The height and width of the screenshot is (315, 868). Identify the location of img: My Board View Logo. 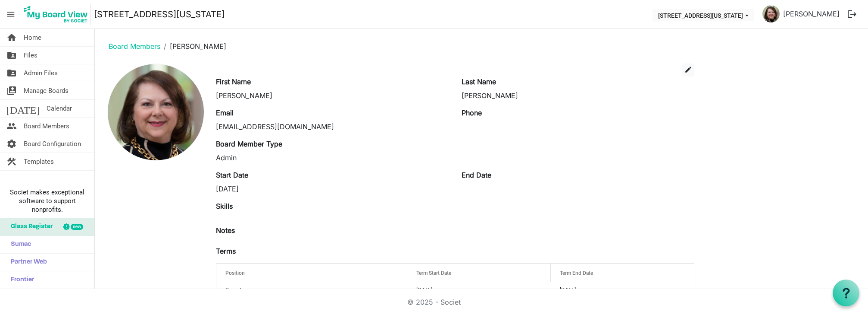
(56, 14).